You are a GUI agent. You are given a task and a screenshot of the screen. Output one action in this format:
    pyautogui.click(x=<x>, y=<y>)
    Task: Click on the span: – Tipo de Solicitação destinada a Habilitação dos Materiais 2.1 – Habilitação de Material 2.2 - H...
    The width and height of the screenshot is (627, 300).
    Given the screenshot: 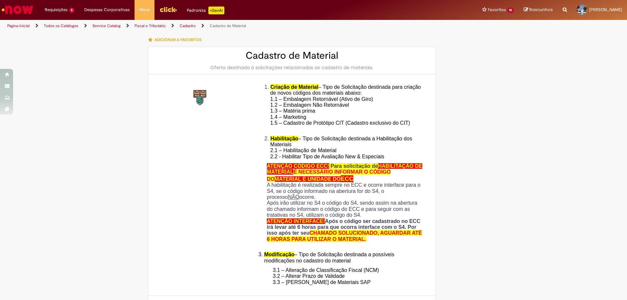 What is the action you would take?
    pyautogui.click(x=341, y=148)
    